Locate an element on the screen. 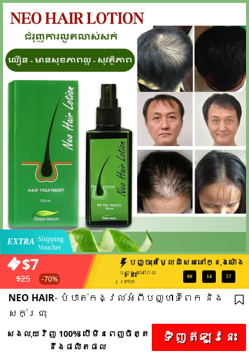 The height and width of the screenshot is (354, 249). h3: បញ្ចប់នៅពេល ក្រោយ is located at coordinates (151, 277).